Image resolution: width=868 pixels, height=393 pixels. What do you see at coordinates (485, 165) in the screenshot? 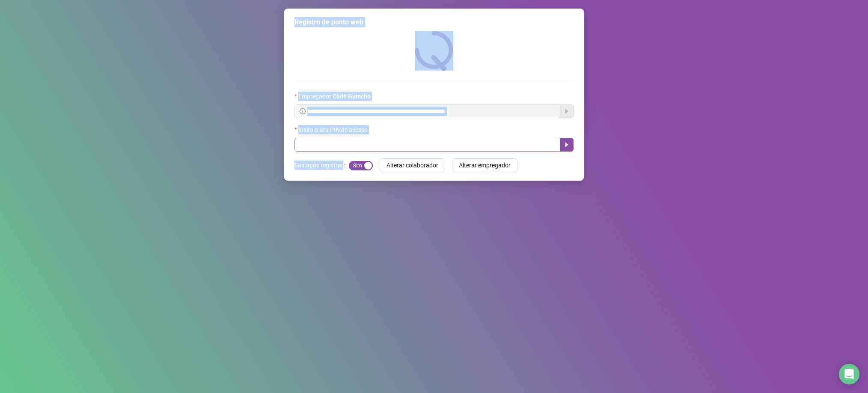
I see `span: Alterar empregador` at bounding box center [485, 165].